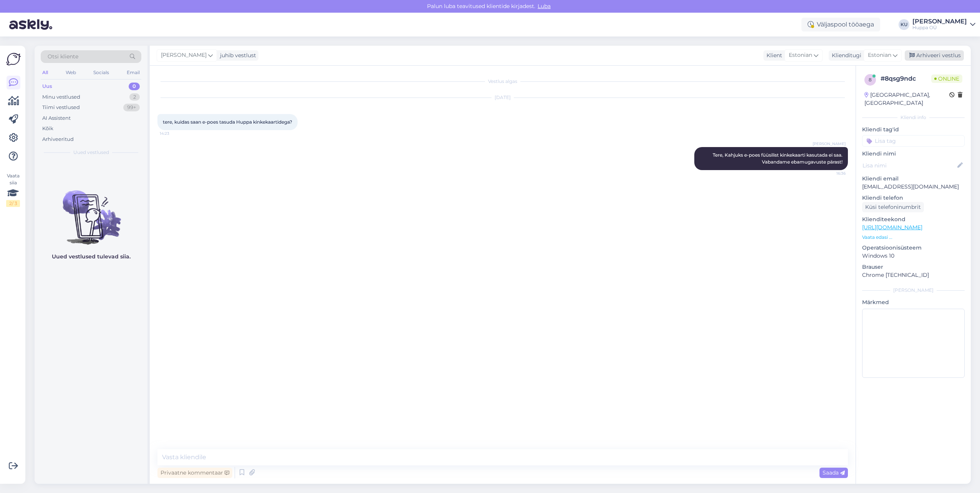 Image resolution: width=980 pixels, height=493 pixels. What do you see at coordinates (913, 179) in the screenshot?
I see `p: Kliendi email` at bounding box center [913, 179].